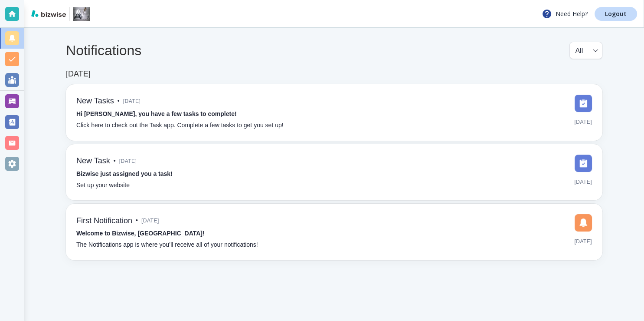  What do you see at coordinates (585, 50) in the screenshot?
I see `div: All` at bounding box center [585, 50].